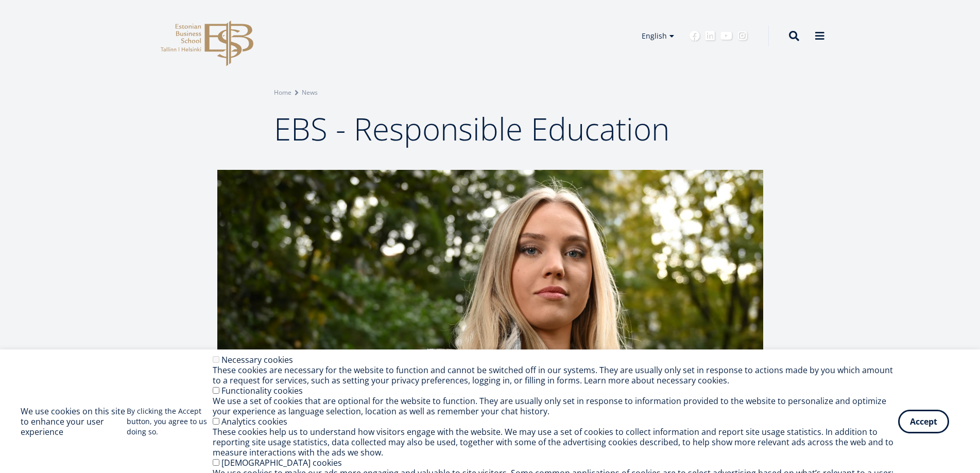  I want to click on span: EBS - Responsible Education, so click(472, 128).